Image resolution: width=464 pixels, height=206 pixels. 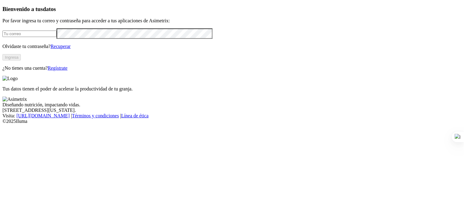 What do you see at coordinates (232, 116) in the screenshot?
I see `div: Visita : | |` at bounding box center [232, 116].